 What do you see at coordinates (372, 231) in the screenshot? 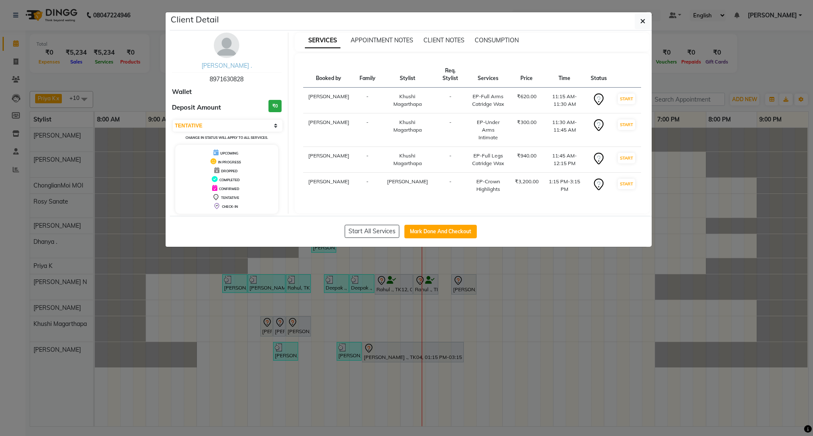
I see `button: Start All Services` at bounding box center [372, 231].